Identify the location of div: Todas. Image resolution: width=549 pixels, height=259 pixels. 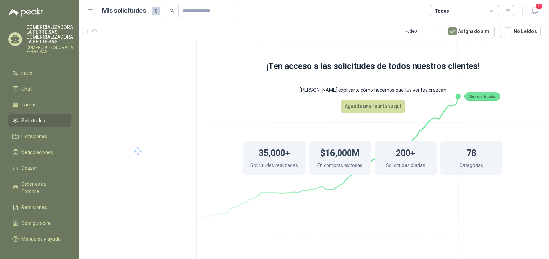
(441, 11).